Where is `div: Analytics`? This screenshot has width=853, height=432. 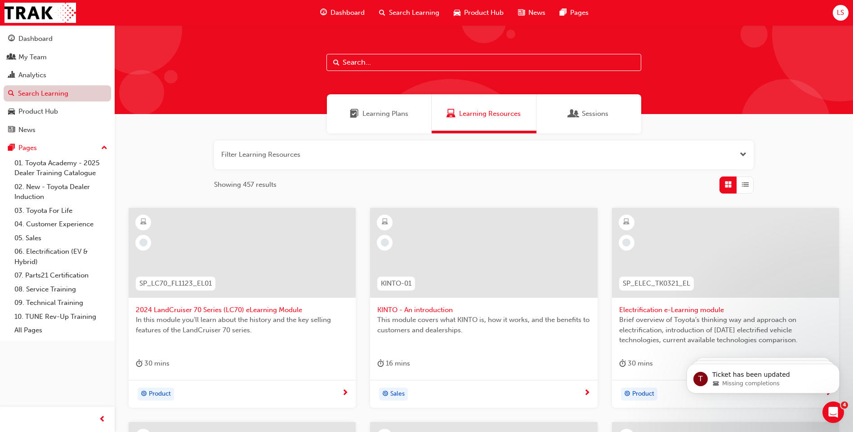 div: Analytics is located at coordinates (32, 75).